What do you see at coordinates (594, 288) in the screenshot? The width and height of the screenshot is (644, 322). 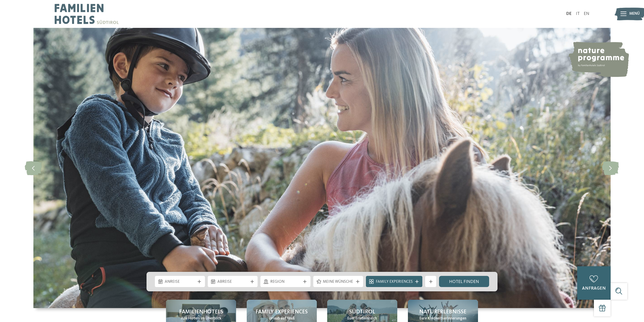 I see `span: anfragen` at bounding box center [594, 288].